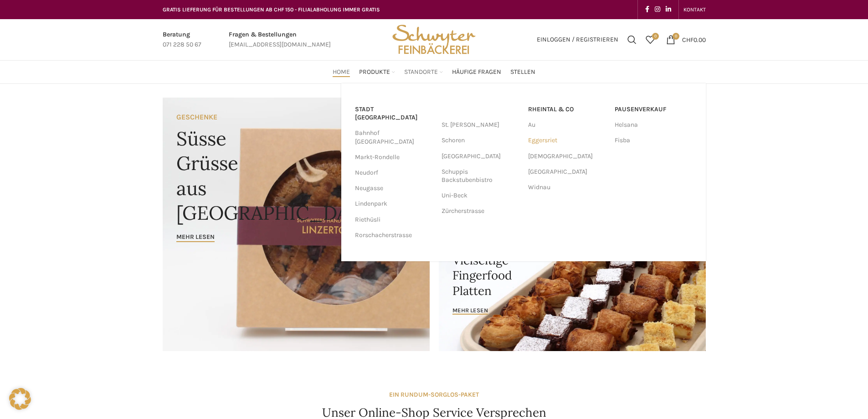  I want to click on a: 0, so click(650, 40).